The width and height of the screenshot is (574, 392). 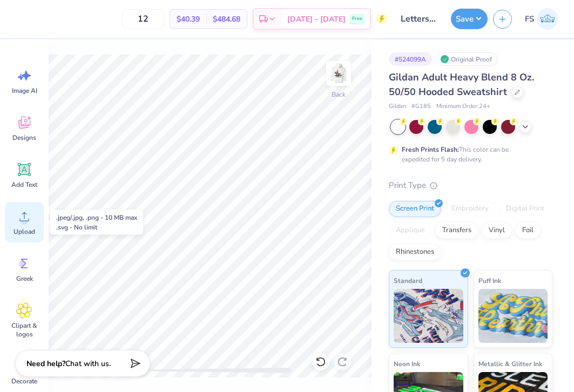 I want to click on div: Vinyl, so click(x=497, y=230).